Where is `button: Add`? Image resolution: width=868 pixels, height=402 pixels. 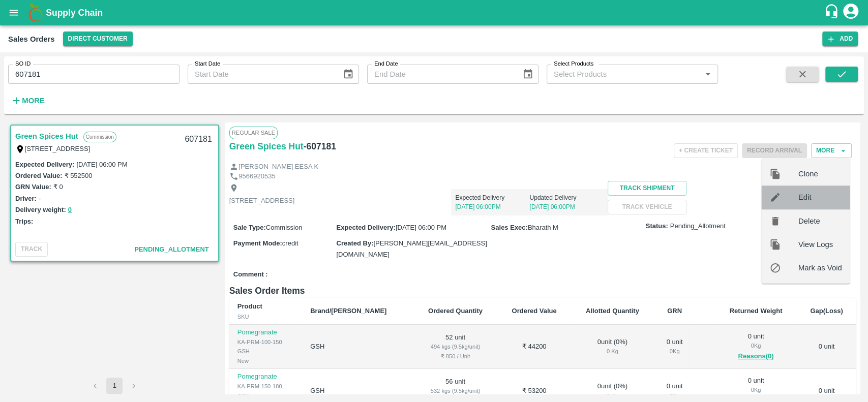
button: Add is located at coordinates (840, 39).